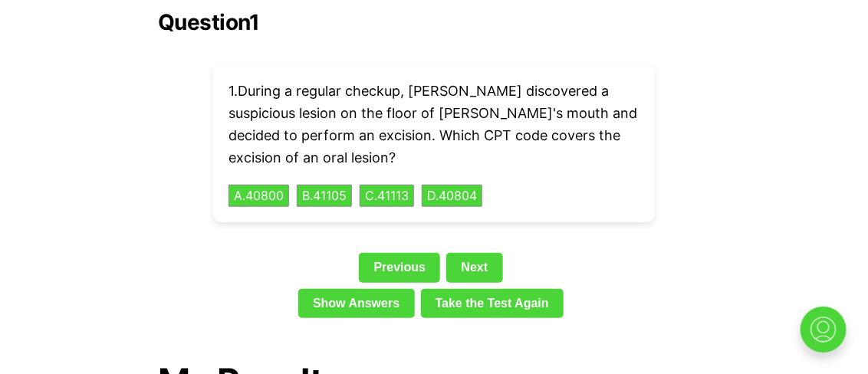 The image size is (868, 374). What do you see at coordinates (386, 196) in the screenshot?
I see `button: C.41113` at bounding box center [386, 196].